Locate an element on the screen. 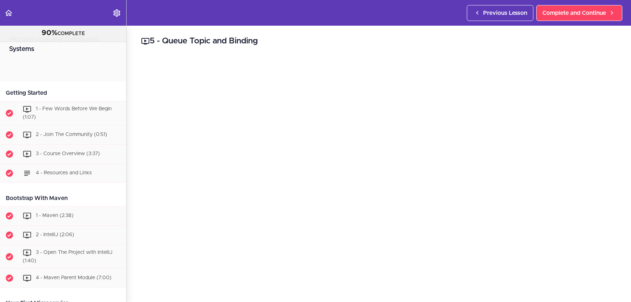 The image size is (631, 302). div: COMPLETE is located at coordinates (63, 33).